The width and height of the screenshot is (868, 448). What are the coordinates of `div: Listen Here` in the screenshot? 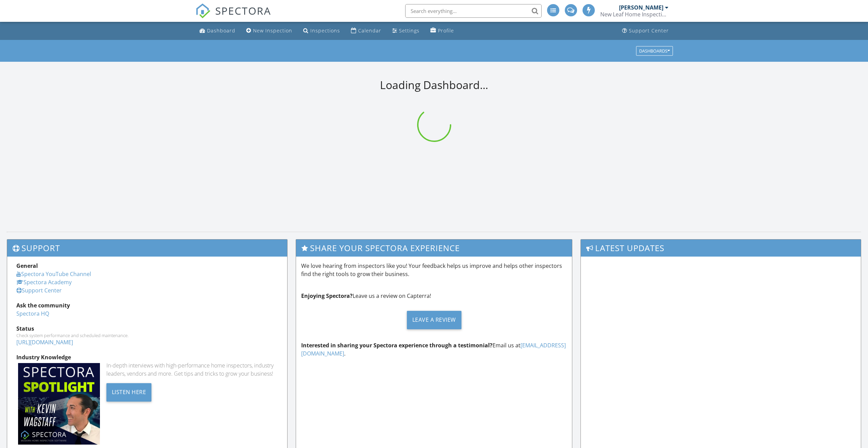 It's located at (129, 393).